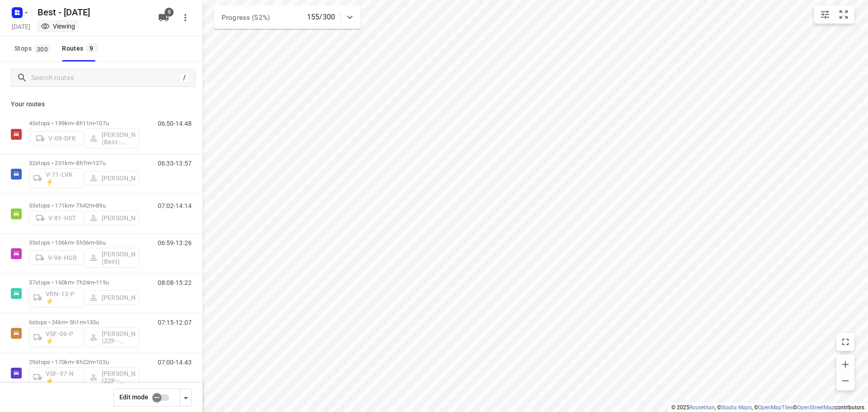 The height and width of the screenshot is (412, 868). I want to click on div: Progress (52%)155/300, so click(288, 17).